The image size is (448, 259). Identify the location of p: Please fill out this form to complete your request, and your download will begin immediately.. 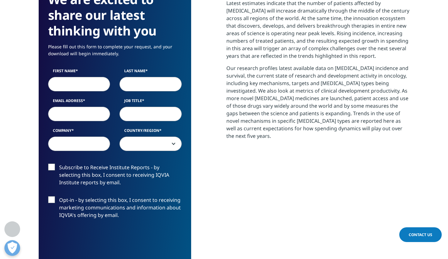
(115, 52).